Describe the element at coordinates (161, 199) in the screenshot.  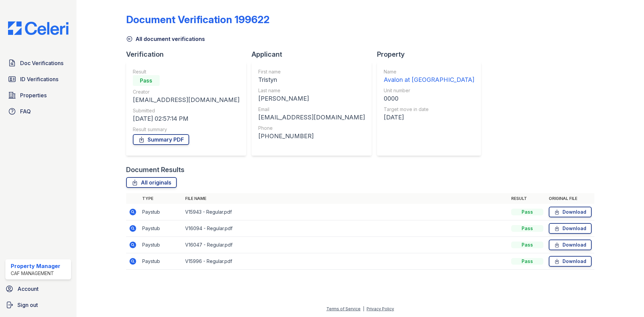
I see `th: Type` at that location.